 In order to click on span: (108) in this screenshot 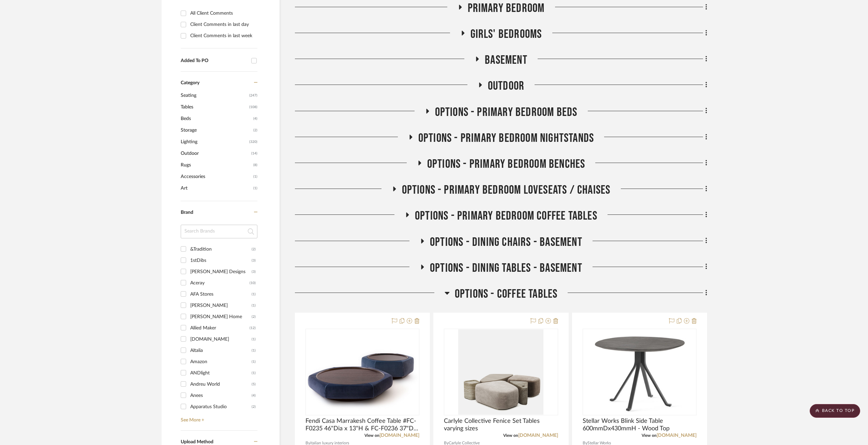, I will do `click(253, 107)`.